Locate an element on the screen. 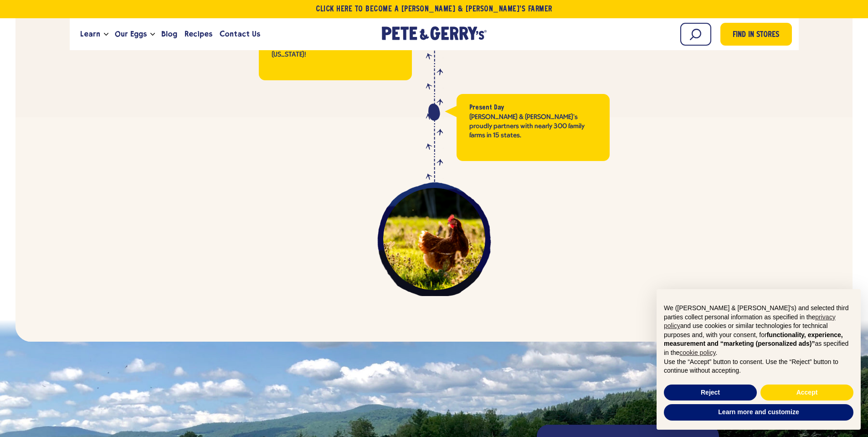 This screenshot has height=437, width=868. span: Recipes is located at coordinates (198, 33).